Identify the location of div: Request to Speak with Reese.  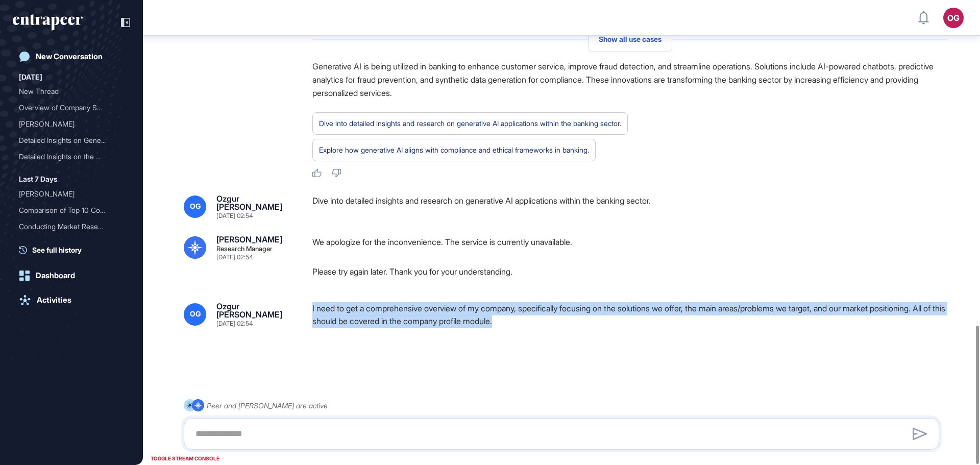
(72, 243).